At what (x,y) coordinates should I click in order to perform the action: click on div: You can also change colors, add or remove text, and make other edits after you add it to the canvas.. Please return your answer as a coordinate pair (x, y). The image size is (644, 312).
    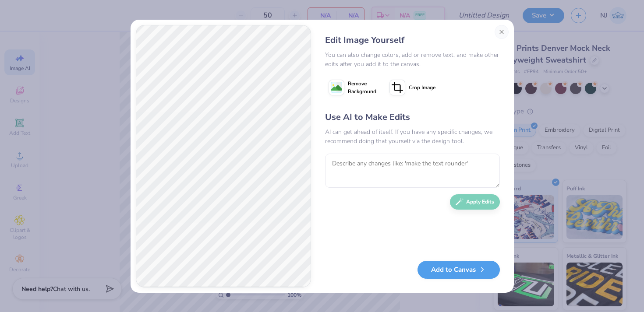
    Looking at the image, I should click on (412, 60).